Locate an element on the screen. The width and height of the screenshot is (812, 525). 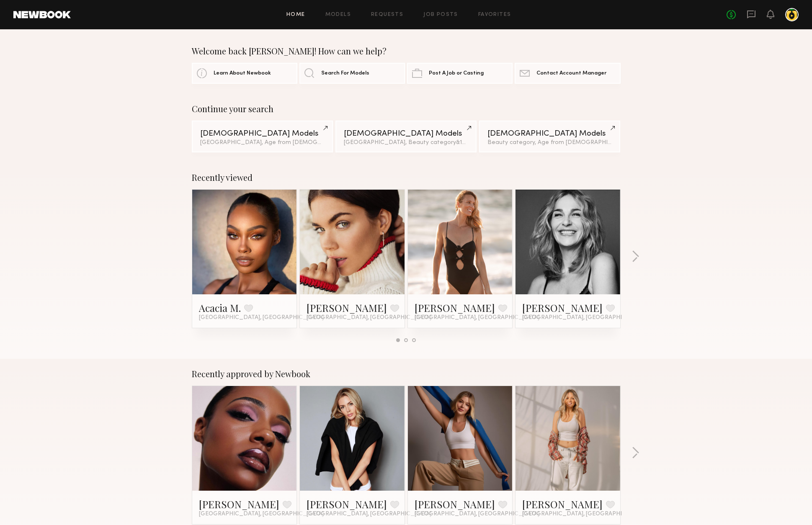
a: Contact Account Manager is located at coordinates (568, 73).